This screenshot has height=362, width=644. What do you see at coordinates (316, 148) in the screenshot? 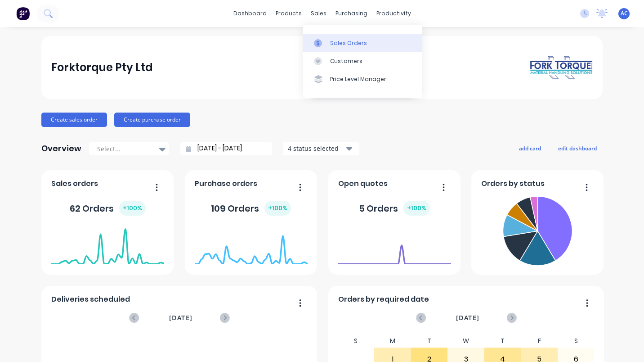
I see `div: 4 status selected` at bounding box center [316, 148].